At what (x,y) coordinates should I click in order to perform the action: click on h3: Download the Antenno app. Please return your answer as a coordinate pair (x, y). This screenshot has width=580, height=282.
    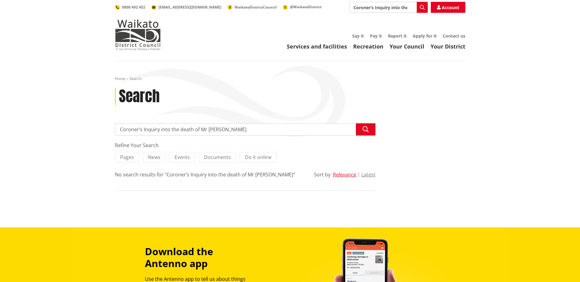
    Looking at the image, I should click on (200, 258).